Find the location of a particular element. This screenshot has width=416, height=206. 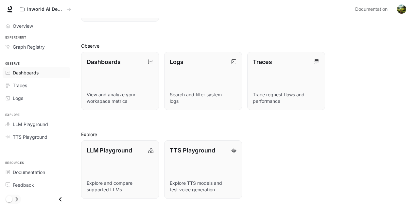

a: TTS PlaygroundExplore TTS models and test voice generation is located at coordinates (203, 170).